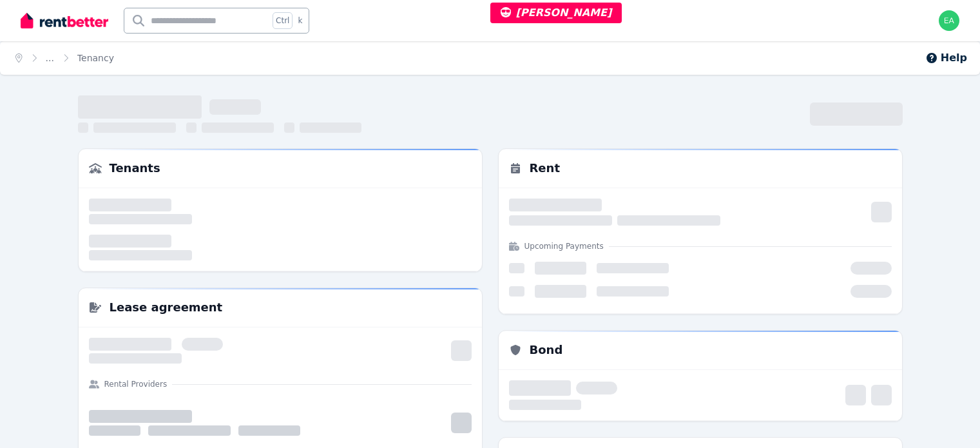 The image size is (980, 448). Describe the element at coordinates (282, 21) in the screenshot. I see `span: Ctrl` at that location.